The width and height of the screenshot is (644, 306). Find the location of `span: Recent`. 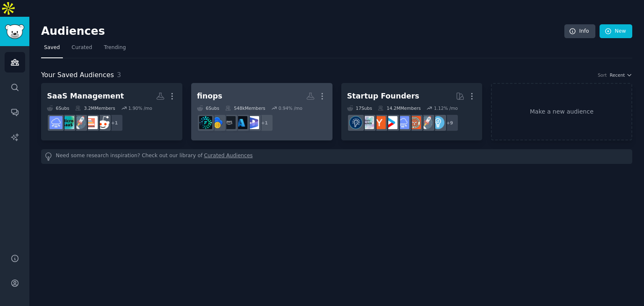

span: Recent is located at coordinates (617, 75).